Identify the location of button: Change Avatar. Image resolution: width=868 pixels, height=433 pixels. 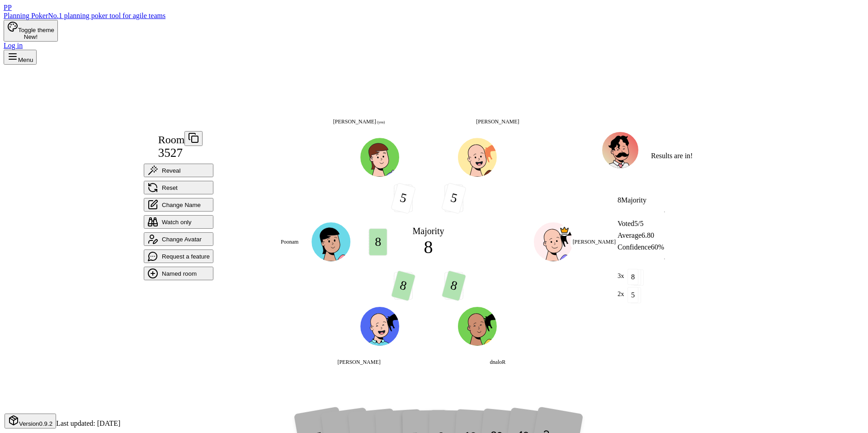
(178, 239).